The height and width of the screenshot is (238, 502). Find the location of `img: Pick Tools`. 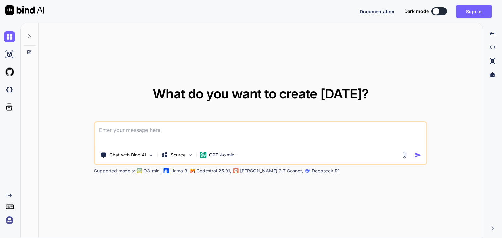

img: Pick Tools is located at coordinates (151, 155).